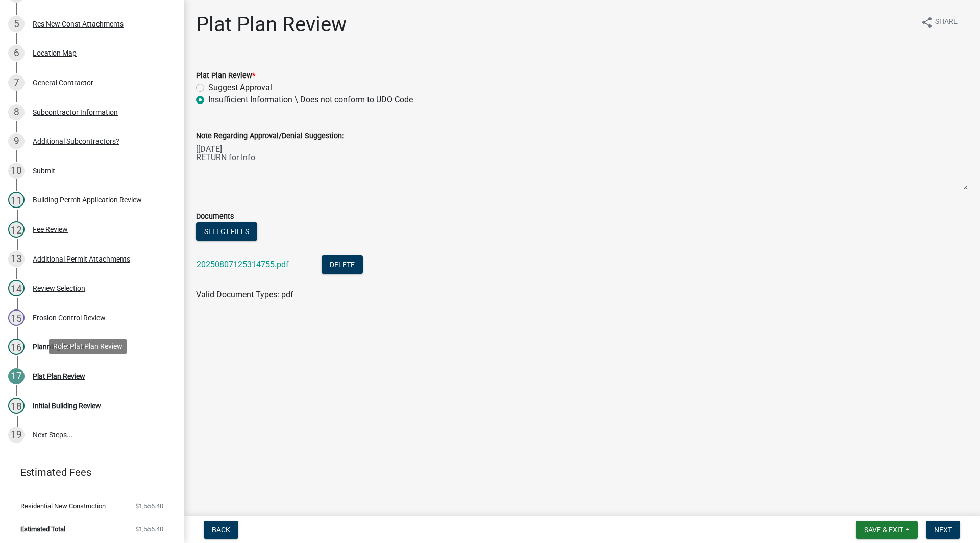 The width and height of the screenshot is (980, 543). Describe the element at coordinates (226, 76) in the screenshot. I see `label: Plat Plan Review` at that location.